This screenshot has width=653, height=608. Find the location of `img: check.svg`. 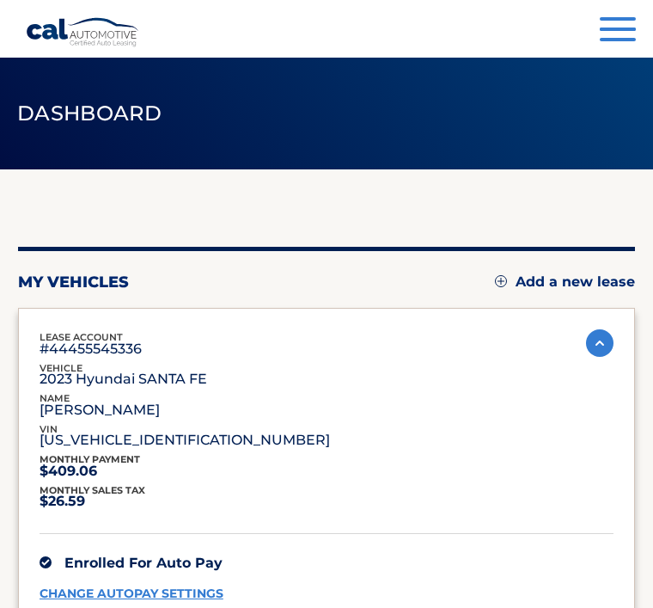

img: check.svg is located at coordinates (46, 562).